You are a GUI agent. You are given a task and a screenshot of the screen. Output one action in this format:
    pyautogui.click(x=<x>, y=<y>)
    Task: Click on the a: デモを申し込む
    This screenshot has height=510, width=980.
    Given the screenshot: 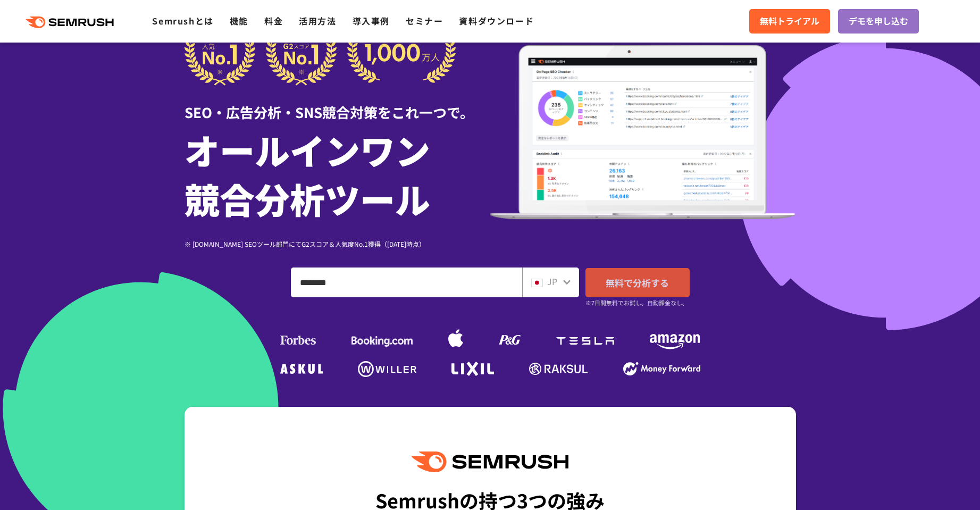 What is the action you would take?
    pyautogui.click(x=879, y=21)
    